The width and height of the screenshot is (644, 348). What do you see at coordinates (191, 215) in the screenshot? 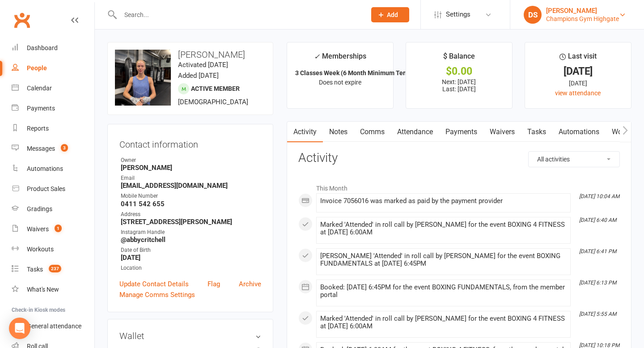
I see `div: Address` at bounding box center [191, 215].